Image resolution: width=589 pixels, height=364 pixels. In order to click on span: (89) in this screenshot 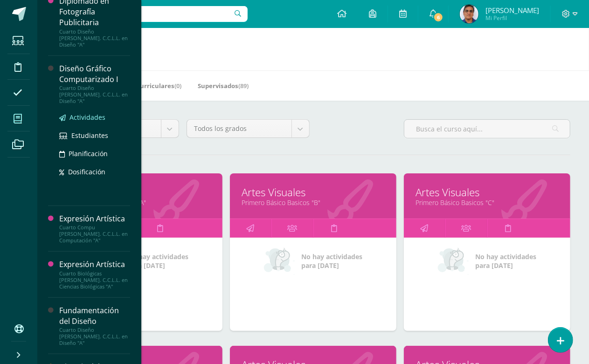, I will do `click(243, 86)`.